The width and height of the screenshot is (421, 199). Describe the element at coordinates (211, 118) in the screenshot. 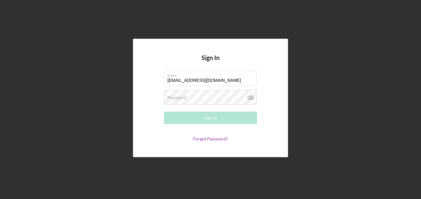

I see `div: Sign In` at that location.